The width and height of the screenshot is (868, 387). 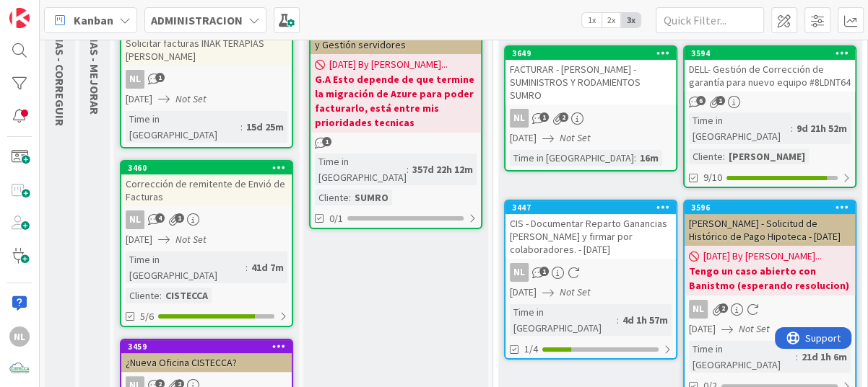 I want to click on span: 0/1, so click(x=335, y=218).